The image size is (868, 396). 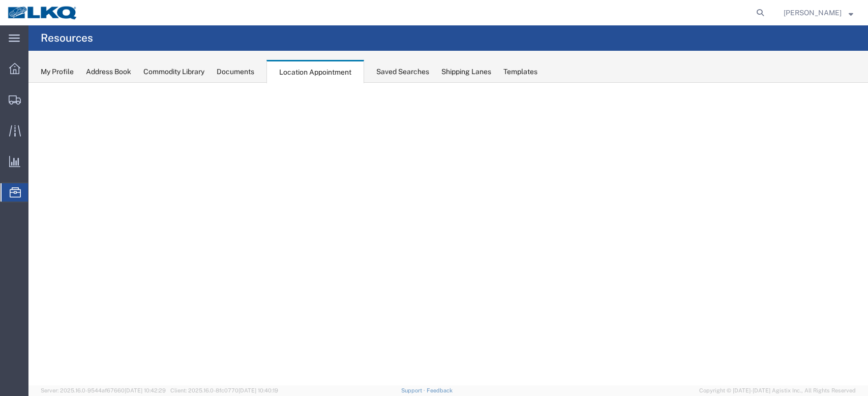 I want to click on div: Location Appointment, so click(x=315, y=72).